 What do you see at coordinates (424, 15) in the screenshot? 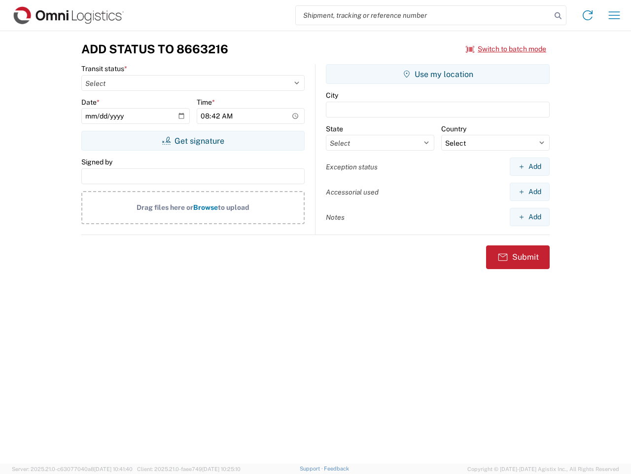
I see `input: Shipment, tracking or reference number` at bounding box center [424, 15].